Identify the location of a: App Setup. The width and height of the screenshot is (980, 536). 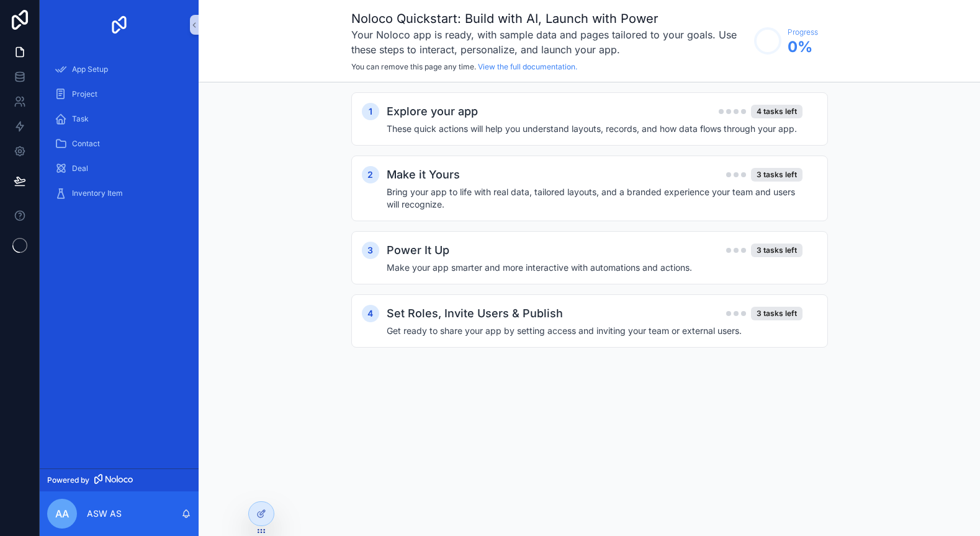
(119, 69).